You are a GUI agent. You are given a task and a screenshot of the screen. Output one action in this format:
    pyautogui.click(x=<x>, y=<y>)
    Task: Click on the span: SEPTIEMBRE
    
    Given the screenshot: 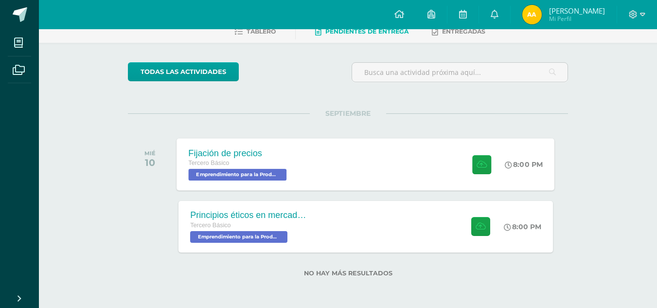 What is the action you would take?
    pyautogui.click(x=348, y=113)
    